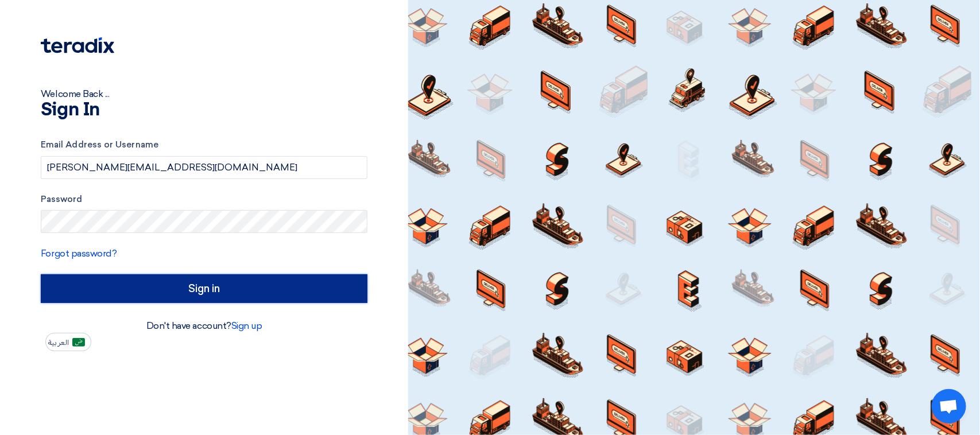  I want to click on input: Sign in, so click(204, 289).